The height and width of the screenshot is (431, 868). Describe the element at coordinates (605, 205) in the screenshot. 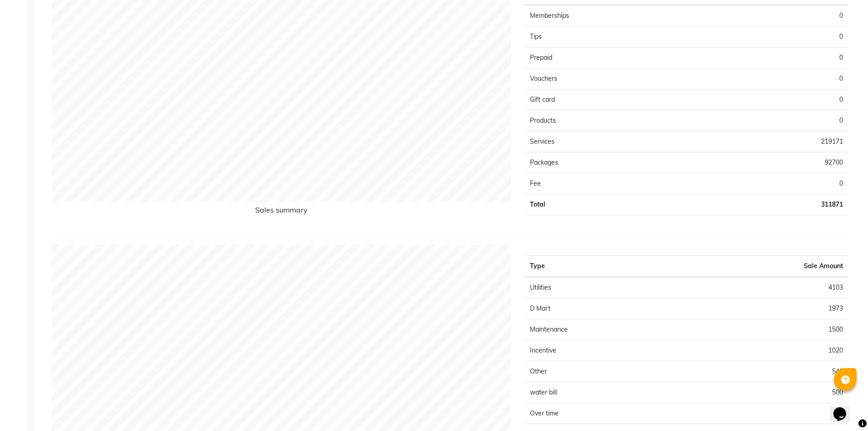

I see `td: Total` at that location.